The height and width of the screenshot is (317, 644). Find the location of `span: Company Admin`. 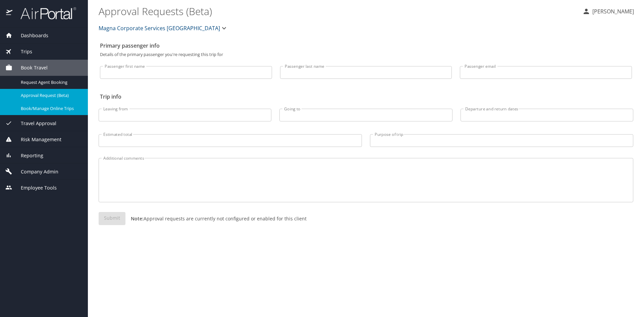

span: Company Admin is located at coordinates (35, 171).